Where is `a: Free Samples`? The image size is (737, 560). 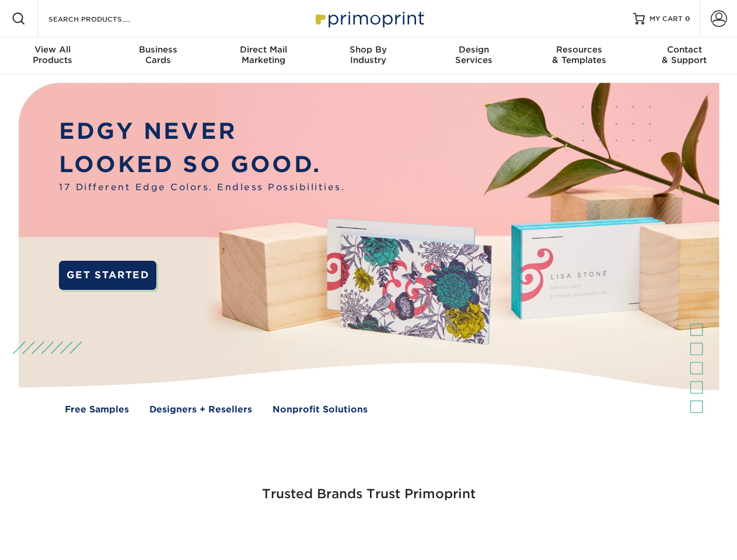
a: Free Samples is located at coordinates (97, 410).